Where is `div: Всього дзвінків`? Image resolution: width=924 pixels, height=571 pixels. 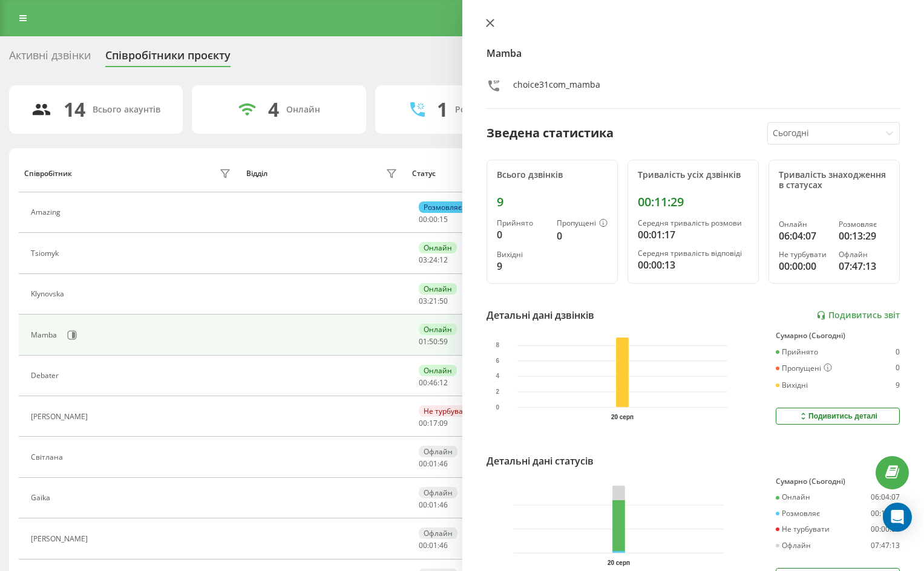 div: Всього дзвінків is located at coordinates (552, 175).